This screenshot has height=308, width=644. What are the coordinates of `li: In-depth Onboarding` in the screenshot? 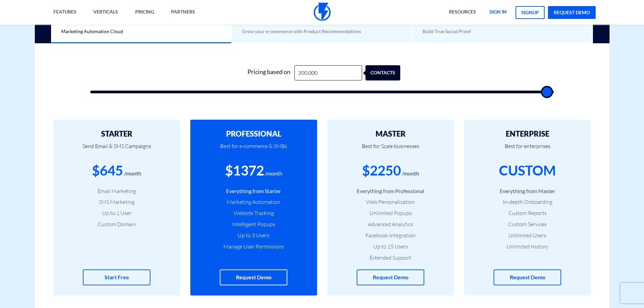 It's located at (528, 202).